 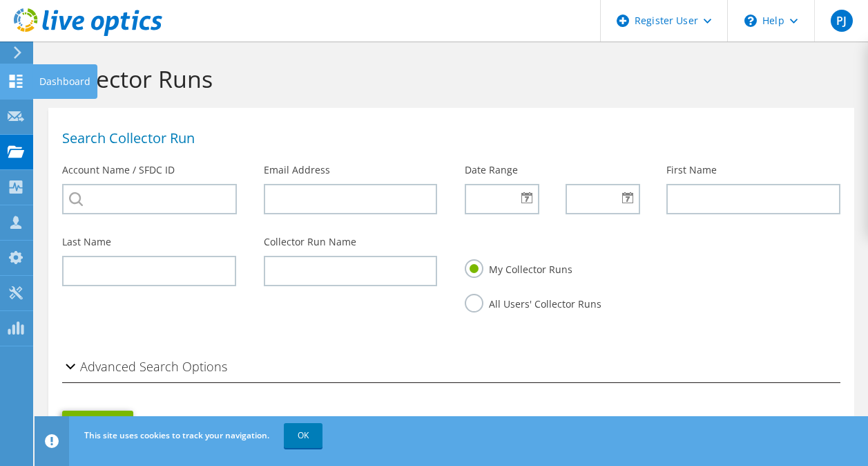 I want to click on label: First Name, so click(x=692, y=170).